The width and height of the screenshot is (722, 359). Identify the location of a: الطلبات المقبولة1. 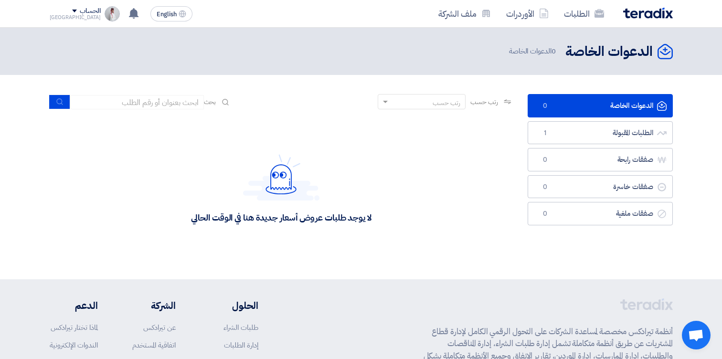
(600, 133).